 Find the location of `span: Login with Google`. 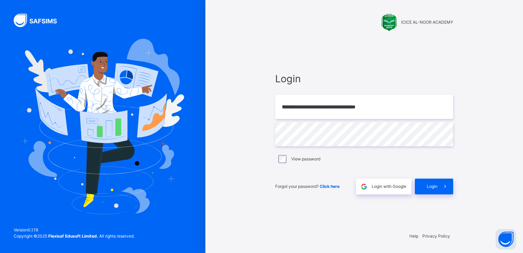

span: Login with Google is located at coordinates (389, 186).